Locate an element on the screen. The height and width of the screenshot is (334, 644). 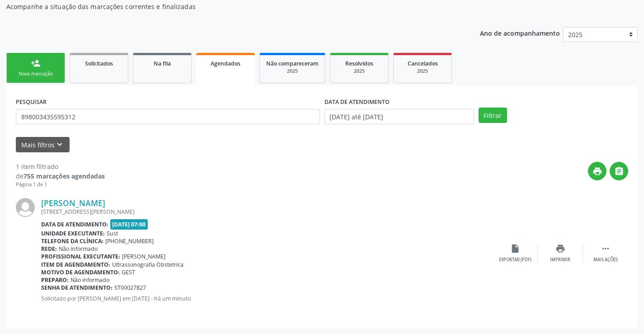
i: insert_drive_file is located at coordinates (515, 249).